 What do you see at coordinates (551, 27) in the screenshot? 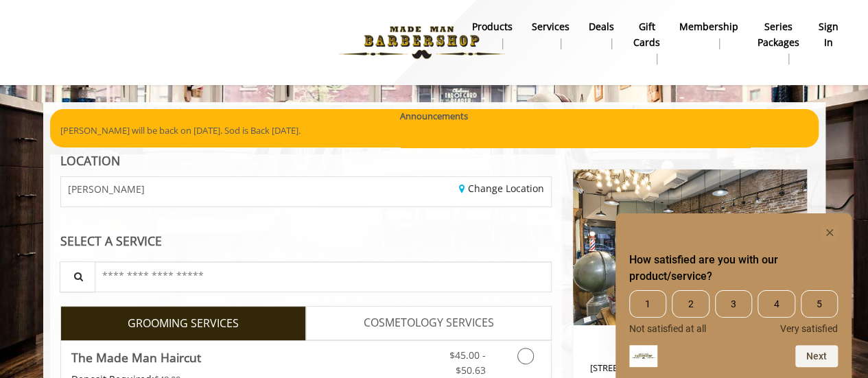
I see `b: Services` at bounding box center [551, 27].